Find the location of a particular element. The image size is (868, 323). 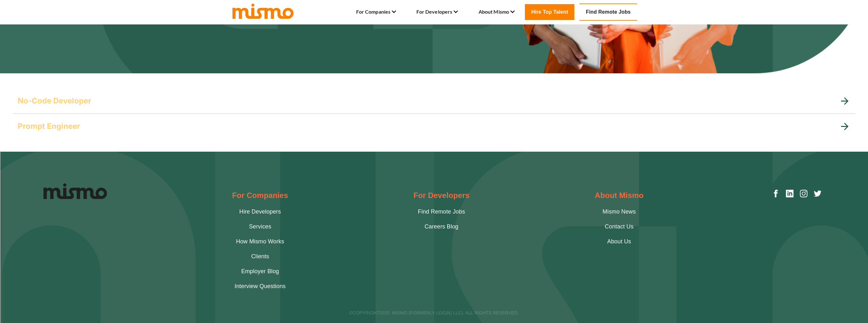

a: Contact Us is located at coordinates (619, 227).